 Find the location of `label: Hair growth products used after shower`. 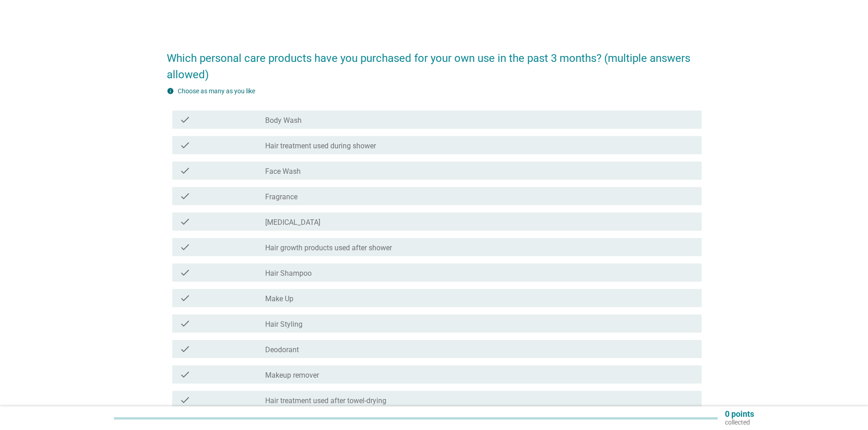

label: Hair growth products used after shower is located at coordinates (328, 248).